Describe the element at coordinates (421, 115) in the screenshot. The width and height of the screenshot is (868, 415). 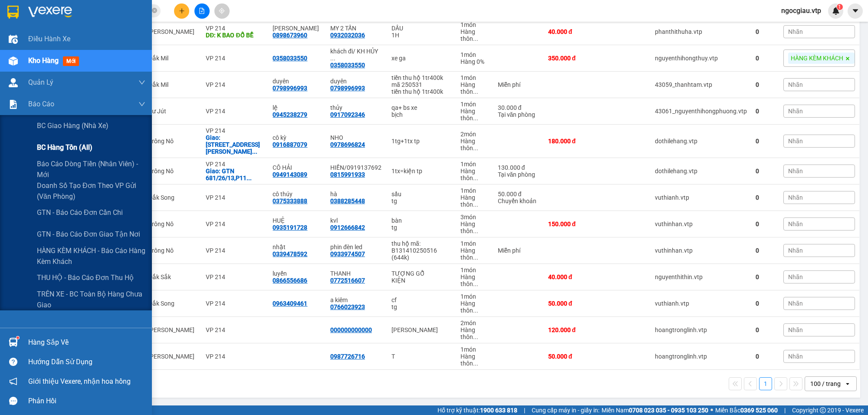
I see `div: bịch` at that location.